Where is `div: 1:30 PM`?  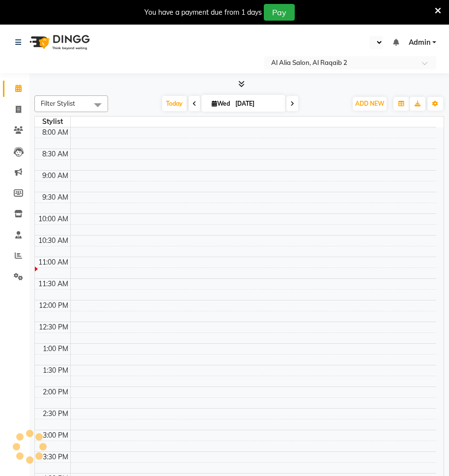 div: 1:30 PM is located at coordinates (56, 370).